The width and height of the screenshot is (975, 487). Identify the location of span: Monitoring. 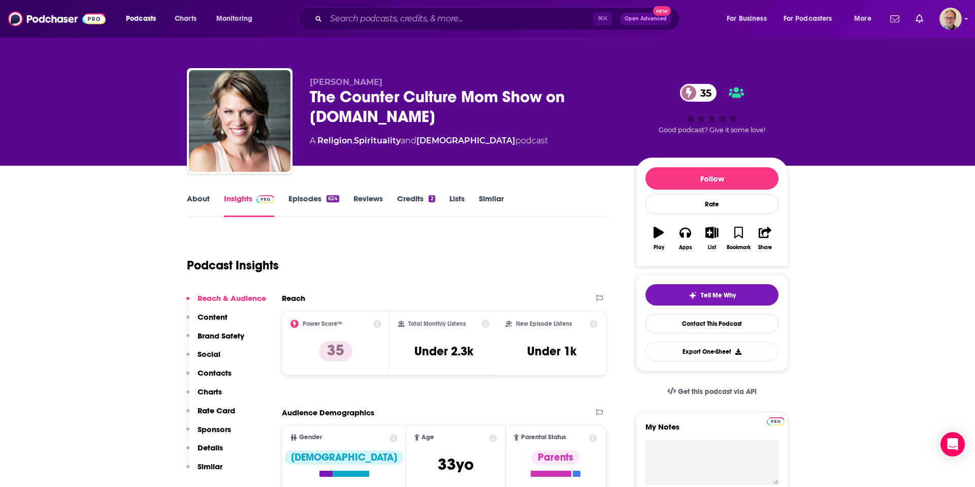
(234, 19).